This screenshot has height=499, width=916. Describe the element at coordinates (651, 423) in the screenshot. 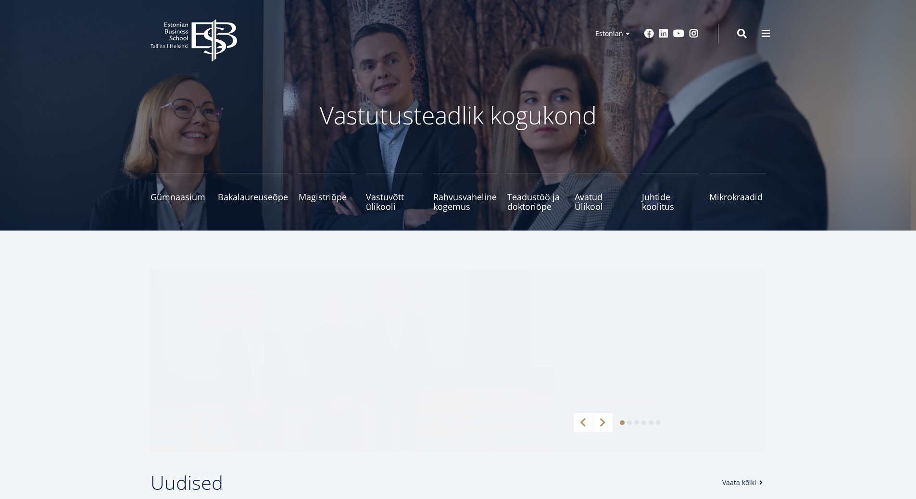

I see `a: 5` at that location.